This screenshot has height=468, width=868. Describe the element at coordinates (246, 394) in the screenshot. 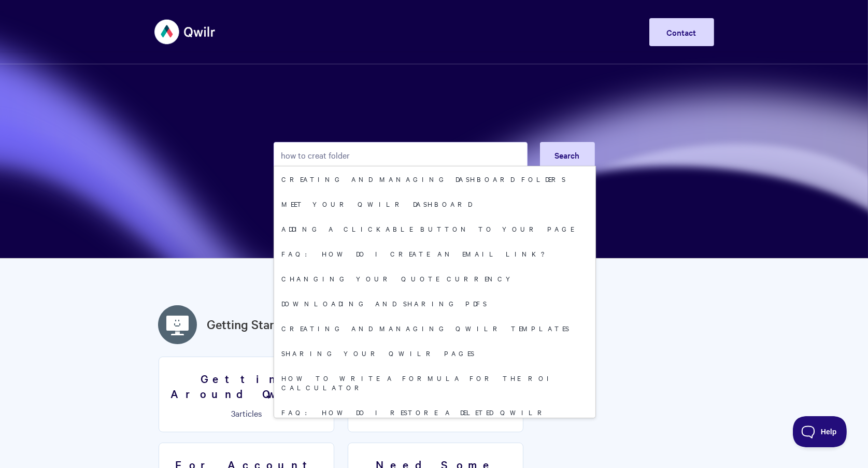

I see `a: Getting Around Qwilr 3articles` at that location.